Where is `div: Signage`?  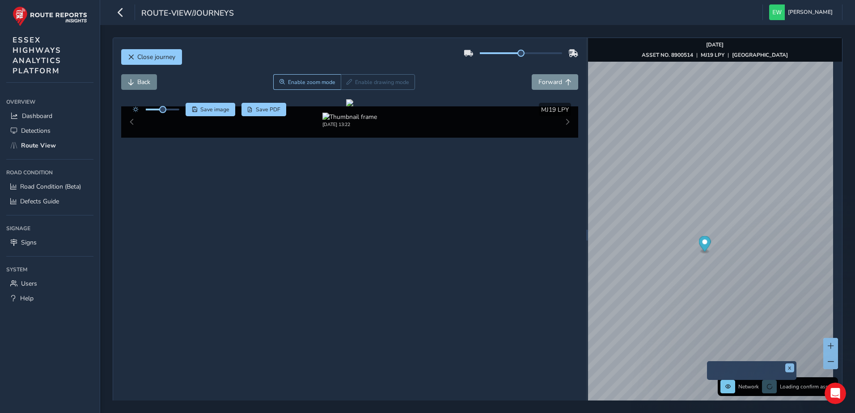 div: Signage is located at coordinates (50, 228).